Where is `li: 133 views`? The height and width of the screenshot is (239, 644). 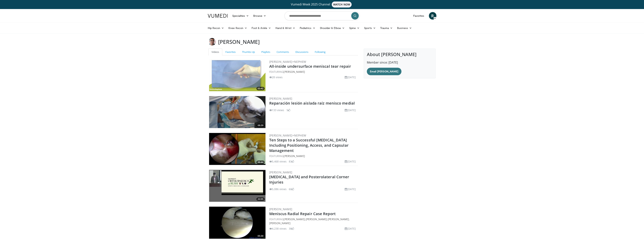
li: 133 views is located at coordinates (277, 110).